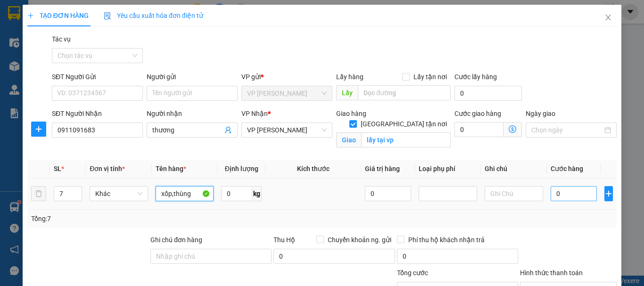  What do you see at coordinates (478, 114) in the screenshot?
I see `label: Cước giao hàng` at bounding box center [478, 114].